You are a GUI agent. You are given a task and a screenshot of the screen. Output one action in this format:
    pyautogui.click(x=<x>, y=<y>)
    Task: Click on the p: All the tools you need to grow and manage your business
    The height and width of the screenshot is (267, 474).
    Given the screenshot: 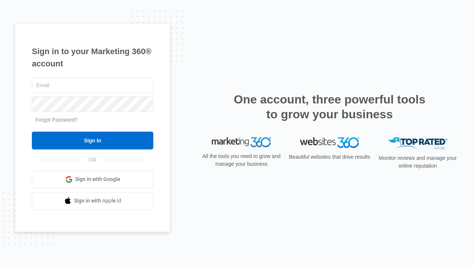 What is the action you would take?
    pyautogui.click(x=242, y=160)
    